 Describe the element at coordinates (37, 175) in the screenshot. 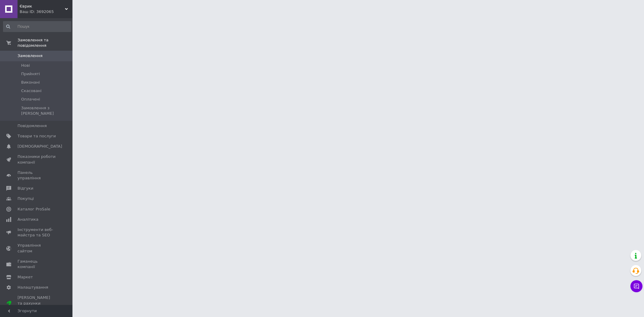

I see `span: Панель управління` at that location.